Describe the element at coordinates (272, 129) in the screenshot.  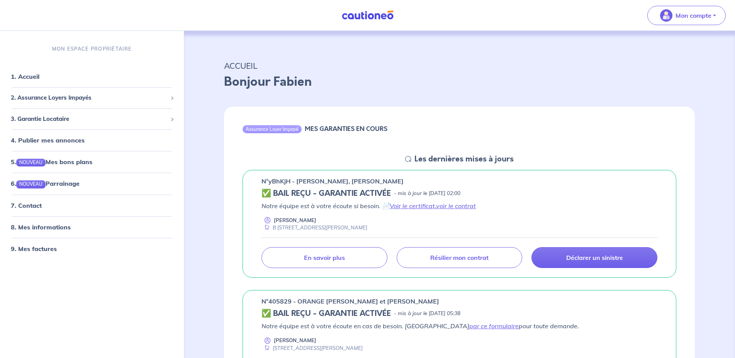
I see `div: Assurance Loyer Impayé` at that location.